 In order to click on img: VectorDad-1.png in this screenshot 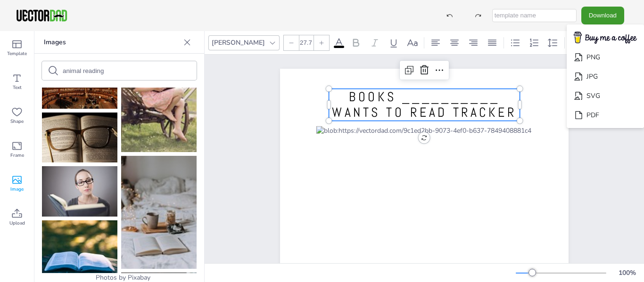, I will do `click(42, 16)`.